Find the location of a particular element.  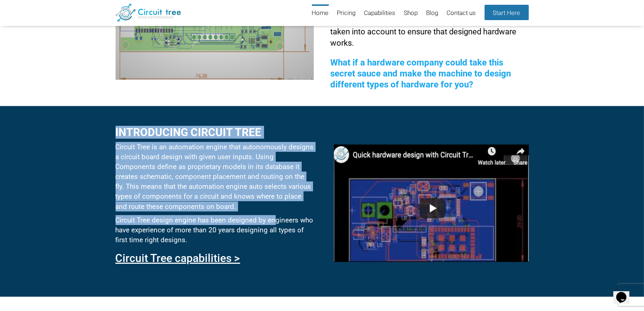

a: Blog is located at coordinates (432, 13).